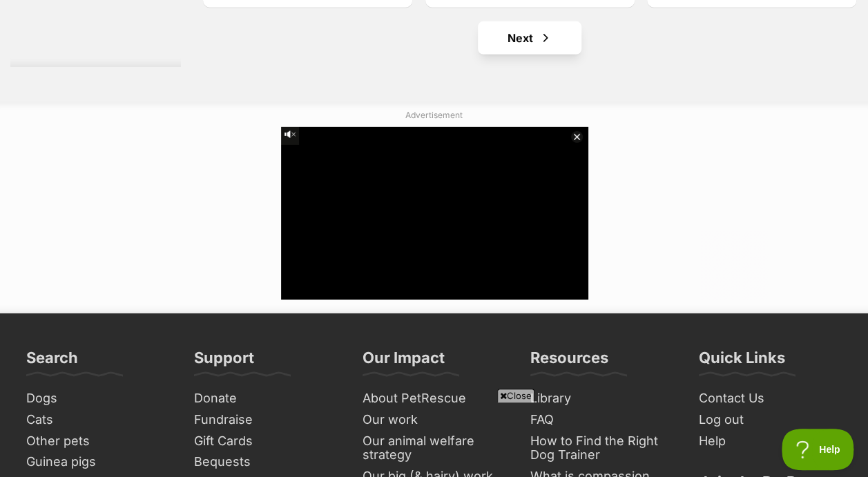 This screenshot has width=868, height=477. I want to click on a: Log out, so click(769, 420).